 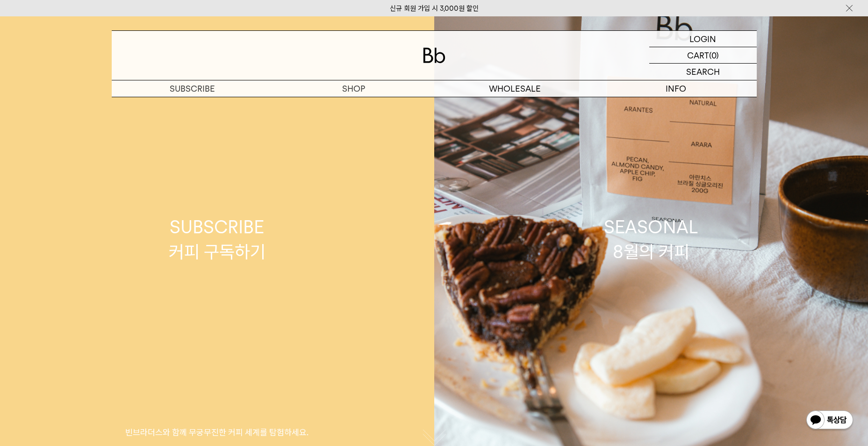 I want to click on p: (0), so click(x=714, y=55).